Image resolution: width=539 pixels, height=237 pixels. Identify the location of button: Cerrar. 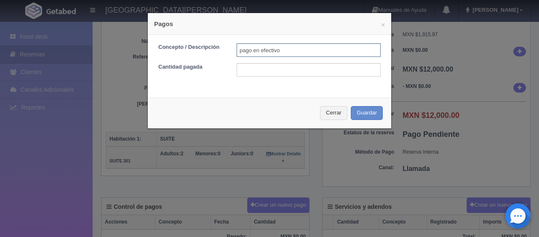
(334, 113).